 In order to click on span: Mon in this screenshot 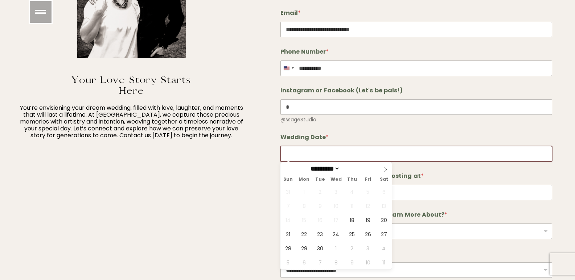, I will do `click(304, 180)`.